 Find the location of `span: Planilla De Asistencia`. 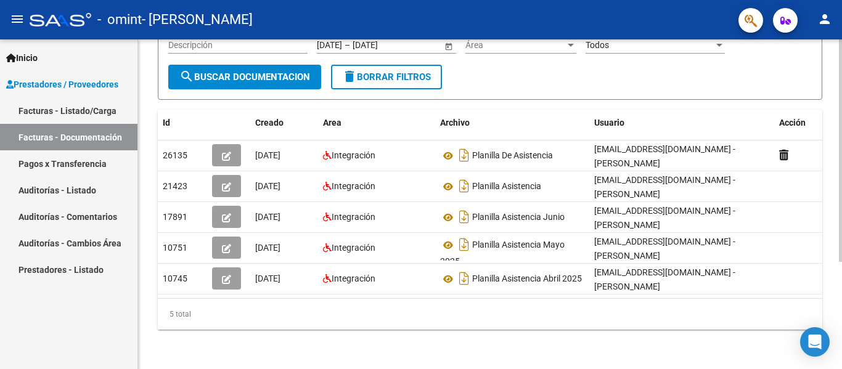

span: Planilla De Asistencia is located at coordinates (512, 156).